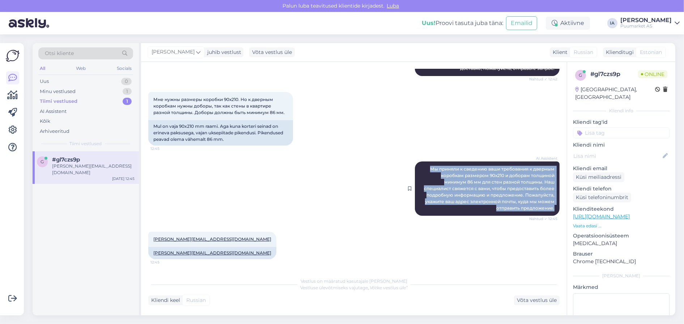 This screenshot has height=324, width=684. What do you see at coordinates (59, 101) in the screenshot?
I see `div: Tiimi vestlused` at bounding box center [59, 101].